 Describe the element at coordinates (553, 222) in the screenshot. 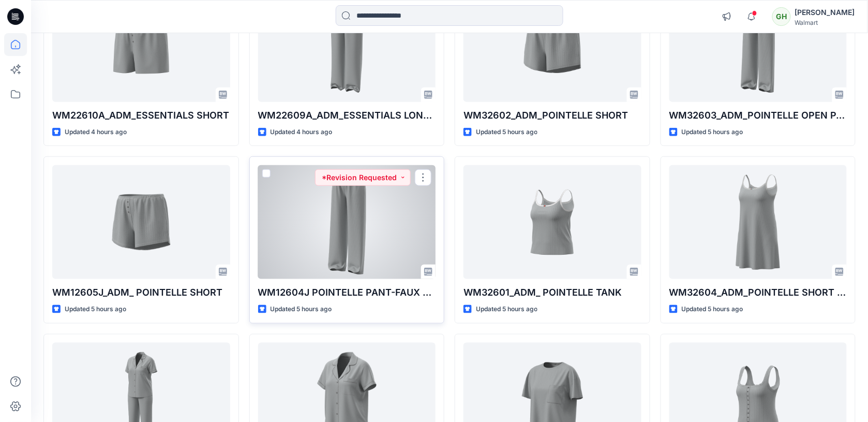

I see `a: WM32601_ADM_ POINTELLE TANK` at that location.